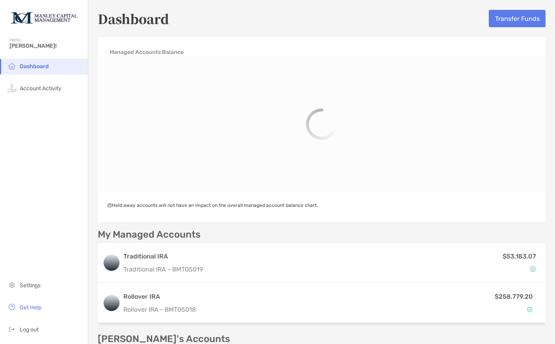 This screenshot has width=555, height=344. What do you see at coordinates (29, 330) in the screenshot?
I see `span: Log out` at bounding box center [29, 330].